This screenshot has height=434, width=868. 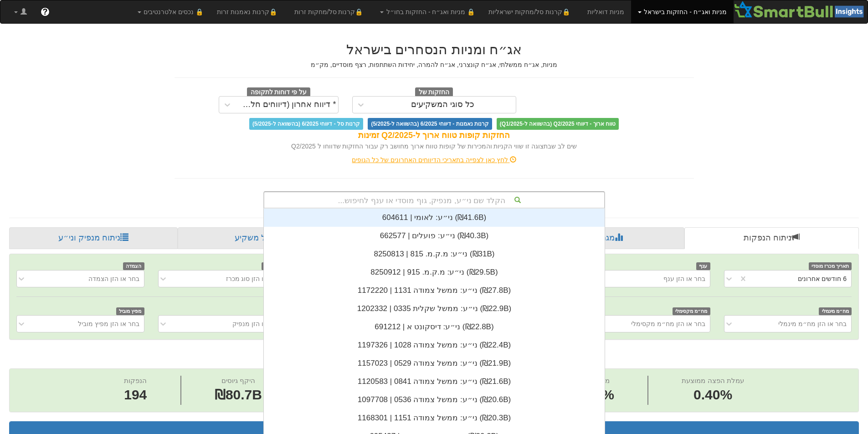 What do you see at coordinates (434, 309) in the screenshot?
I see `div: ני״ע: ‏ממשל שקלית 0335 | 1202332 ‎(₪22.9B)‎` at bounding box center [434, 309].